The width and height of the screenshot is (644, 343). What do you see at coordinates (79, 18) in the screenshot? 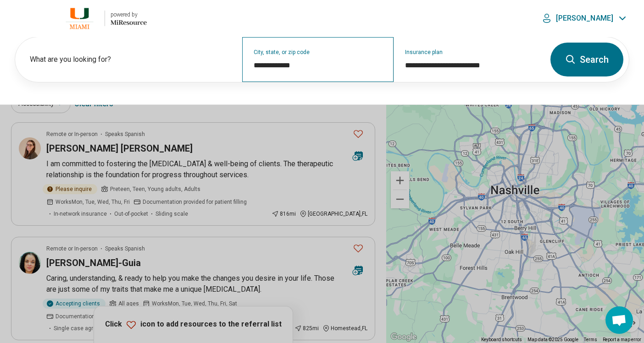
I see `img: University of Miami` at bounding box center [79, 18].